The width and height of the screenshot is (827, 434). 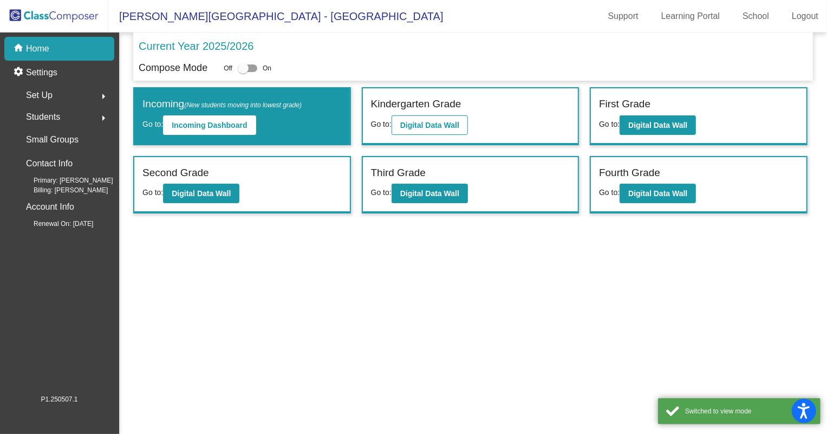 I want to click on mat-icon: home, so click(x=20, y=49).